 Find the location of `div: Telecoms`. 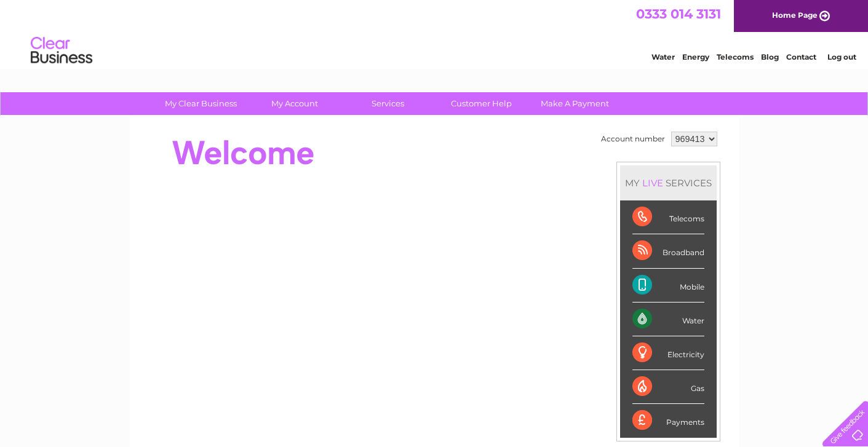

div: Telecoms is located at coordinates (669, 217).